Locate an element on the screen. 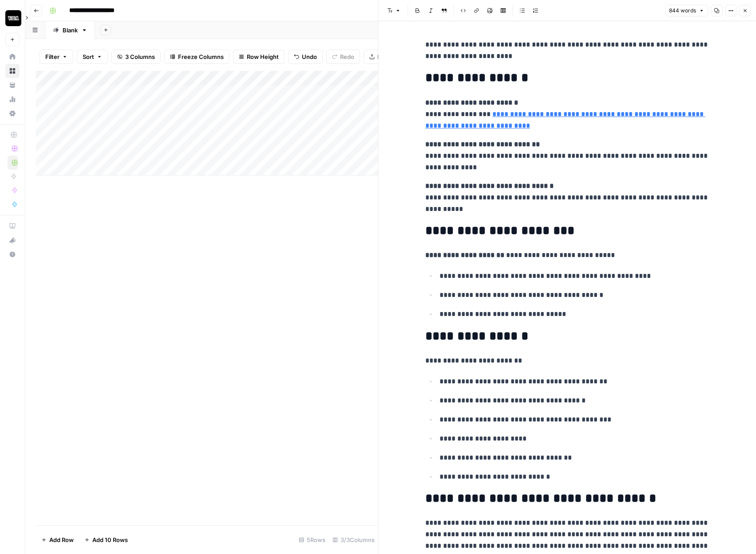 The width and height of the screenshot is (756, 554). button: 3 Columns is located at coordinates (136, 57).